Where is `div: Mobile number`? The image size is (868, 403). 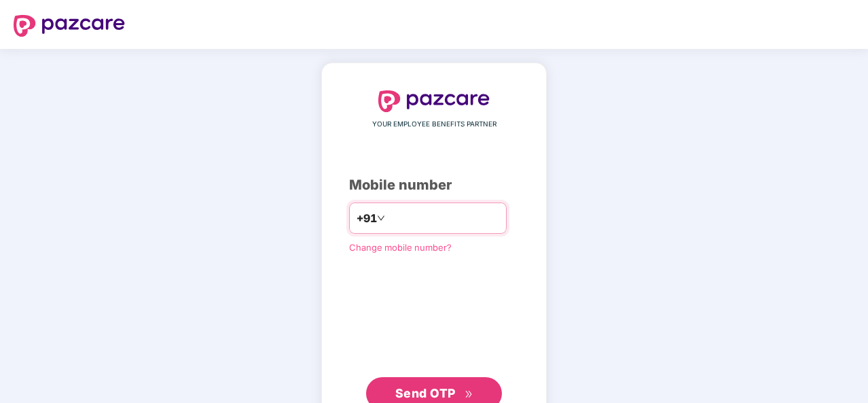
div: Mobile number is located at coordinates (434, 185).